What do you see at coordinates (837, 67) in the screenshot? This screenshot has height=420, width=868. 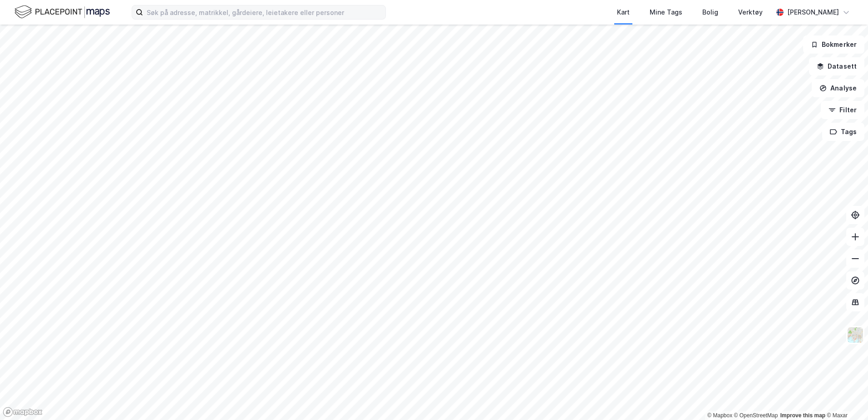 I see `button: Datasett` at bounding box center [837, 67].